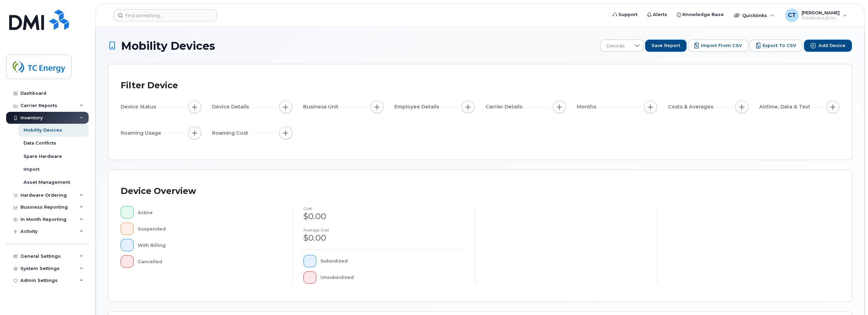 This screenshot has width=868, height=315. I want to click on span: Roaming Usage, so click(142, 133).